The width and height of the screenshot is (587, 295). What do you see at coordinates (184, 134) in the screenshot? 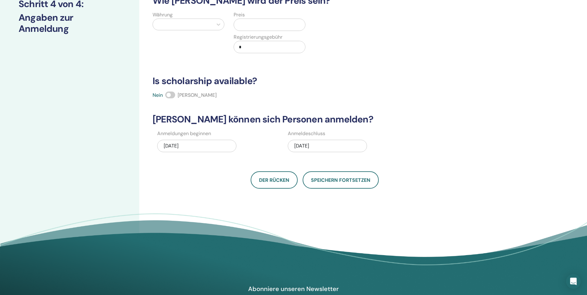
I see `label: Anmeldungen beginnen` at bounding box center [184, 134].